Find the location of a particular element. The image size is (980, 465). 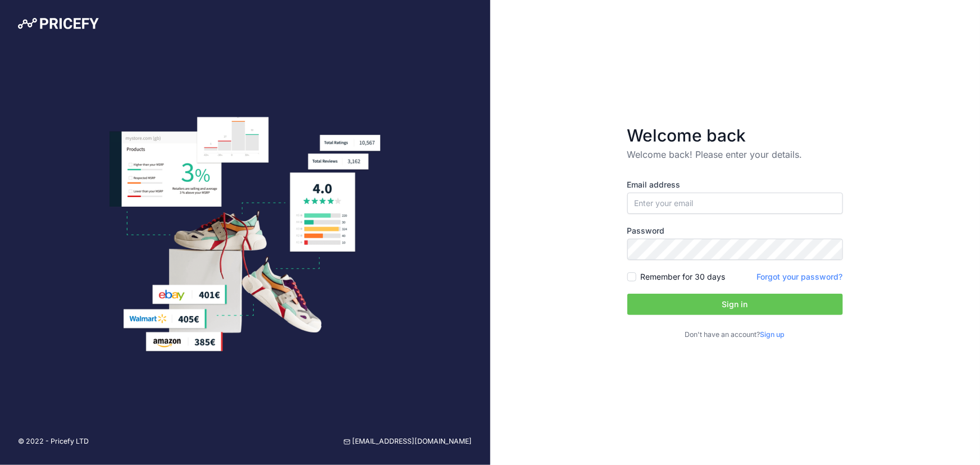

h3: Welcome back is located at coordinates (735, 136).